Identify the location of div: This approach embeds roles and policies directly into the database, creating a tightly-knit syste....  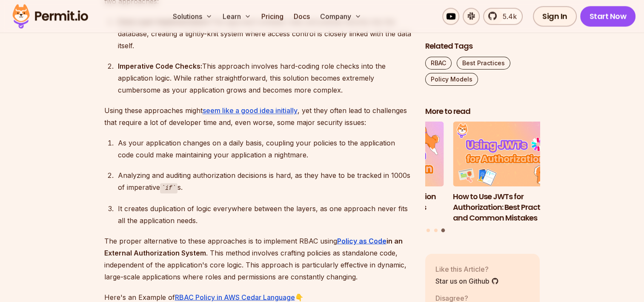
(265, 34).